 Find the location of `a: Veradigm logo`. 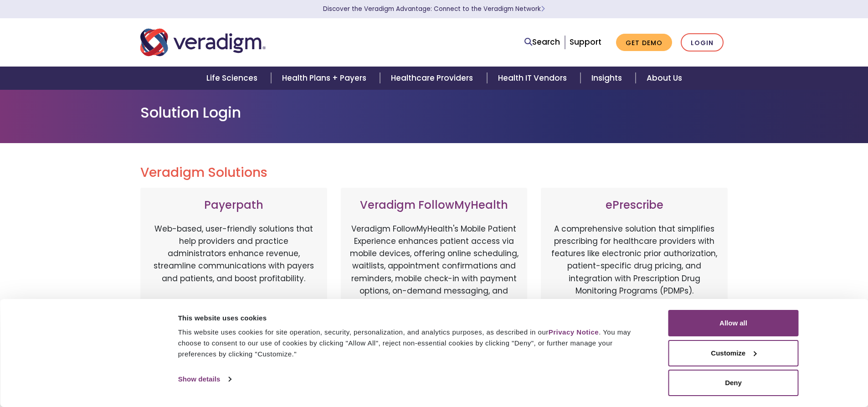

a: Veradigm logo is located at coordinates (203, 43).